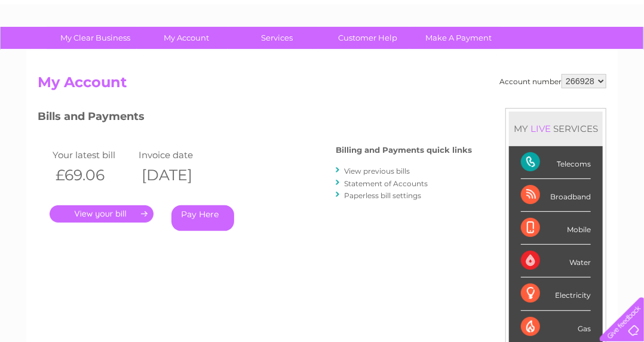  Describe the element at coordinates (515, 55) in the screenshot. I see `a: Telecoms` at that location.